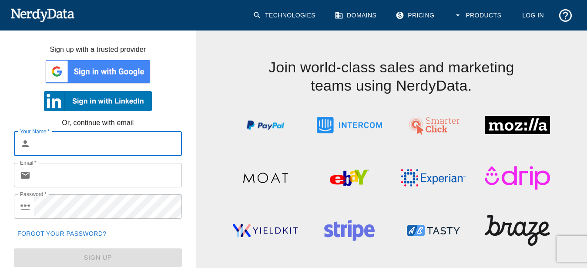 This screenshot has width=587, height=268. What do you see at coordinates (265, 230) in the screenshot?
I see `img: YieldKit` at bounding box center [265, 230].